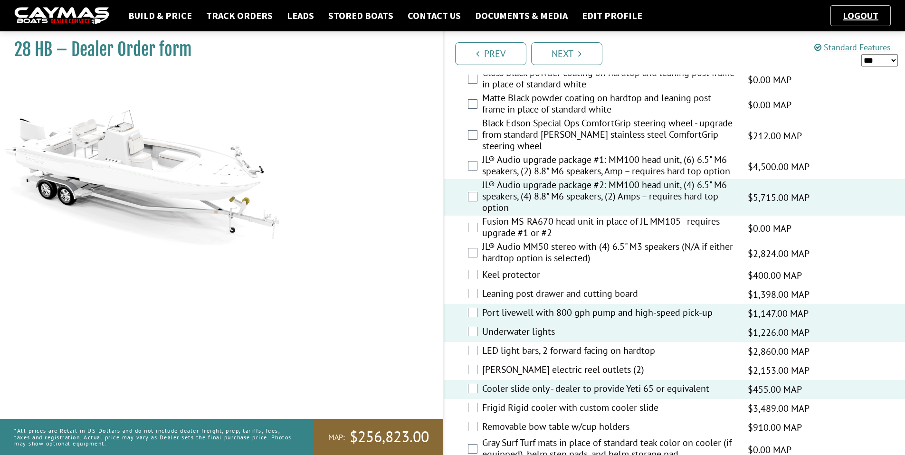  I want to click on a: Stored Boats, so click(360, 16).